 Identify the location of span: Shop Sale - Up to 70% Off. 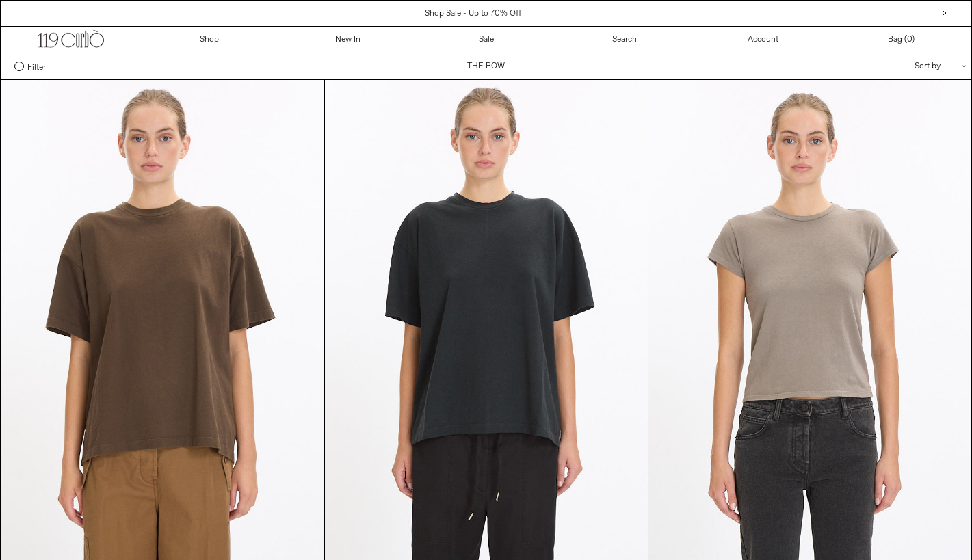
(473, 14).